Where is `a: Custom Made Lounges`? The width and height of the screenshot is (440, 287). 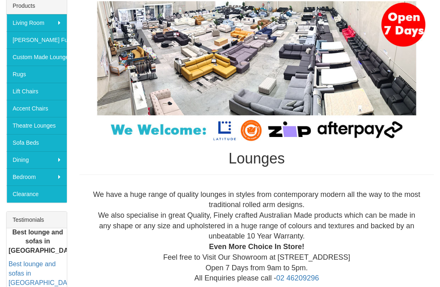 a: Custom Made Lounges is located at coordinates (37, 57).